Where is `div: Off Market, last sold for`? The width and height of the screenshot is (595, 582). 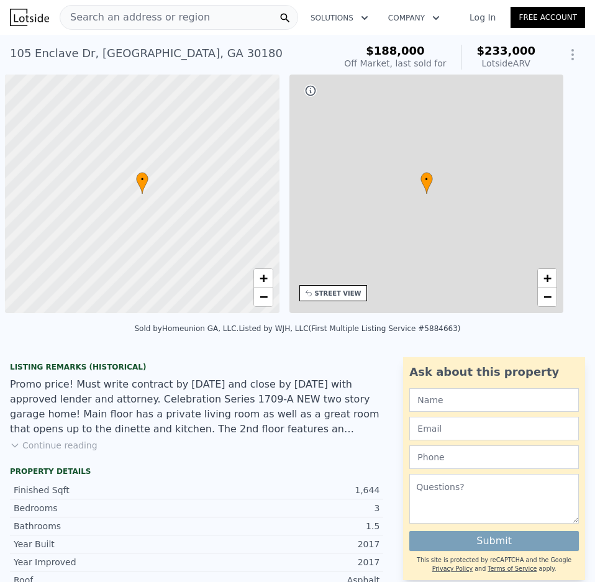
div: Off Market, last sold for is located at coordinates (395, 63).